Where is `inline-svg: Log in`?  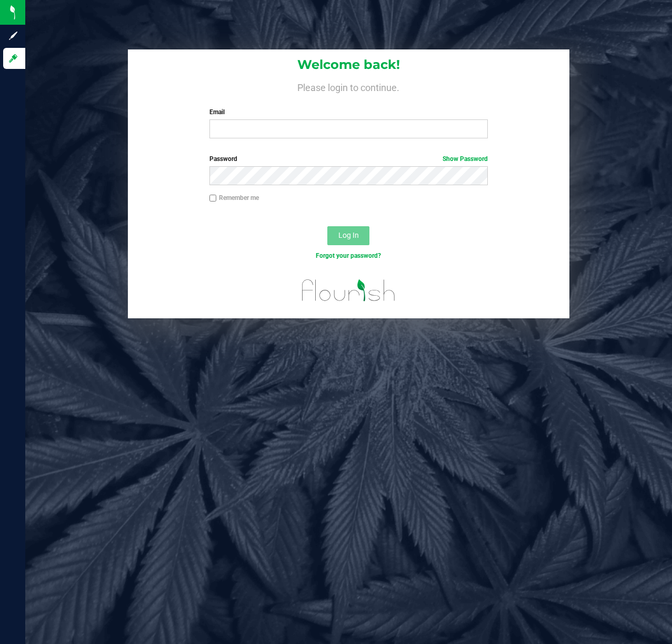
inline-svg: Log in is located at coordinates (13, 58).